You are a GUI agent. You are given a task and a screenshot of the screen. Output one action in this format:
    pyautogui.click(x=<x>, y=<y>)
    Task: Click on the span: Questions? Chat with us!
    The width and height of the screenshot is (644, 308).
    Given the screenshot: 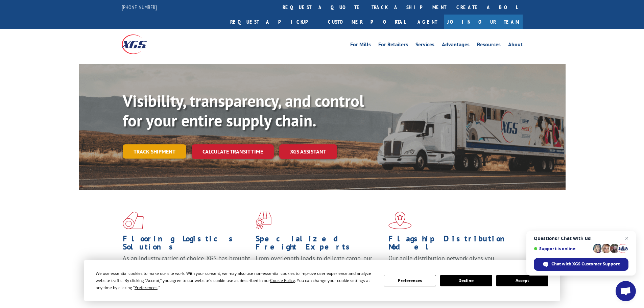 What is the action you would take?
    pyautogui.click(x=580, y=238)
    